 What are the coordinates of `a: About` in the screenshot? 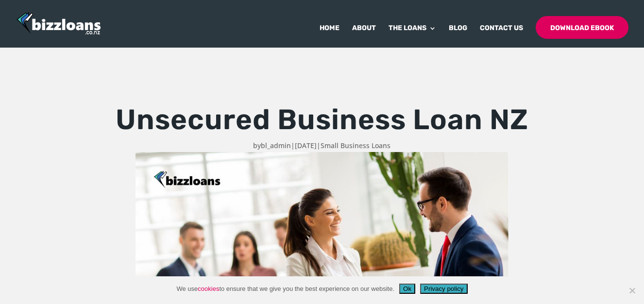 It's located at (364, 36).